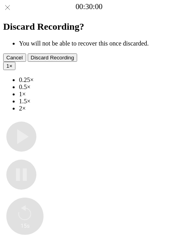  What do you see at coordinates (53, 57) in the screenshot?
I see `button: Discard Recording` at bounding box center [53, 57].